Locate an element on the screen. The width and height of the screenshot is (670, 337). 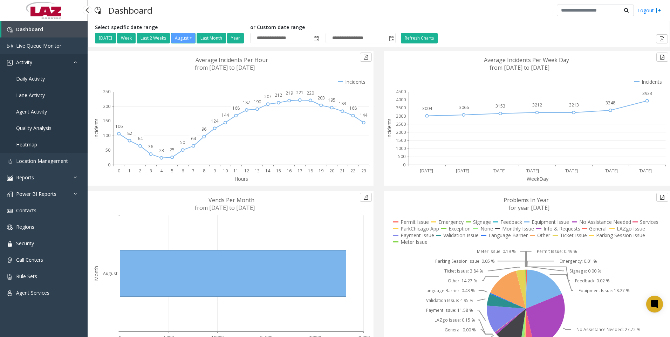
text: 8 is located at coordinates (204, 171).